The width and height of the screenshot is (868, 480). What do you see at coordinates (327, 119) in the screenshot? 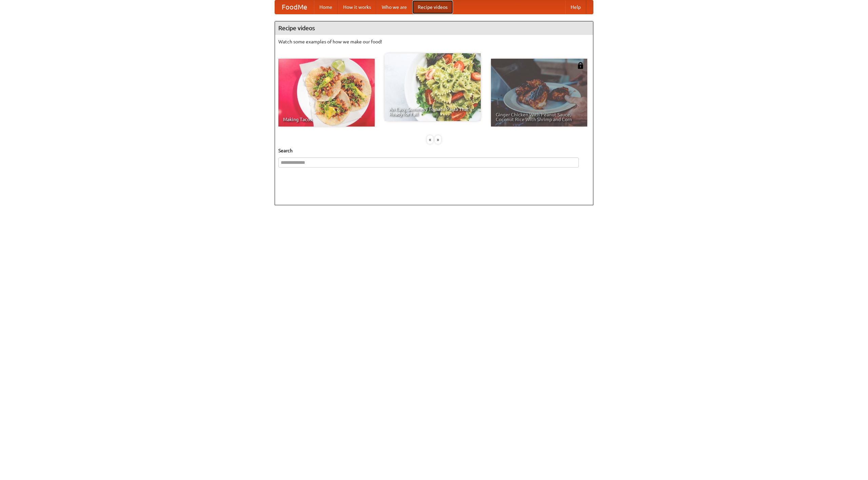
I see `span: Making Tacos` at bounding box center [327, 119].